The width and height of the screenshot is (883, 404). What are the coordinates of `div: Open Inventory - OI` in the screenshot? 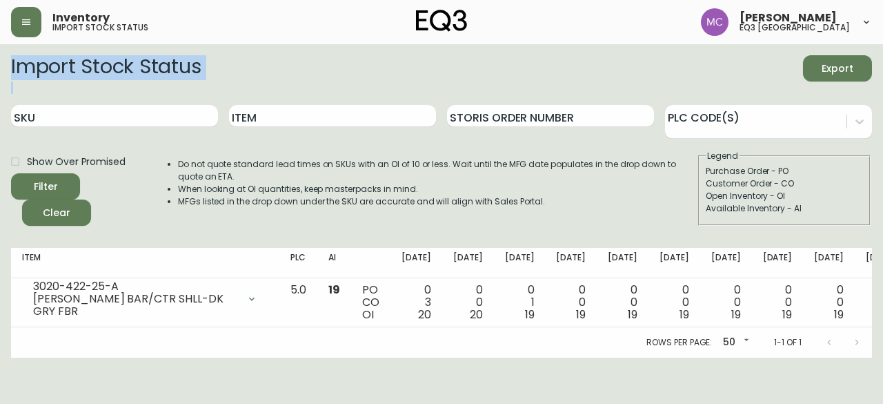 It's located at (785, 196).